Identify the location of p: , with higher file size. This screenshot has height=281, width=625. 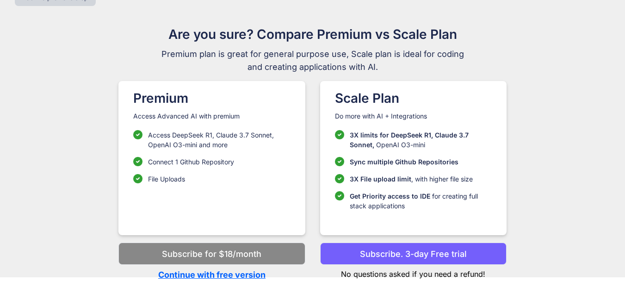
(411, 179).